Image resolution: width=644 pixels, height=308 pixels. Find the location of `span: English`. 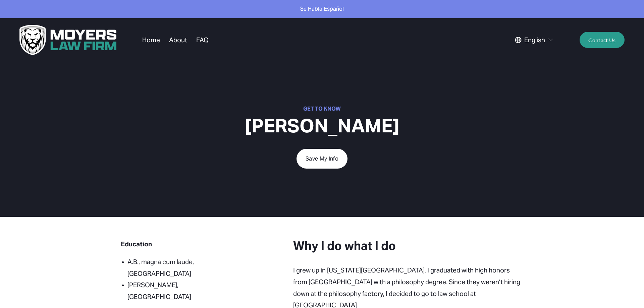

span: English is located at coordinates (534, 40).